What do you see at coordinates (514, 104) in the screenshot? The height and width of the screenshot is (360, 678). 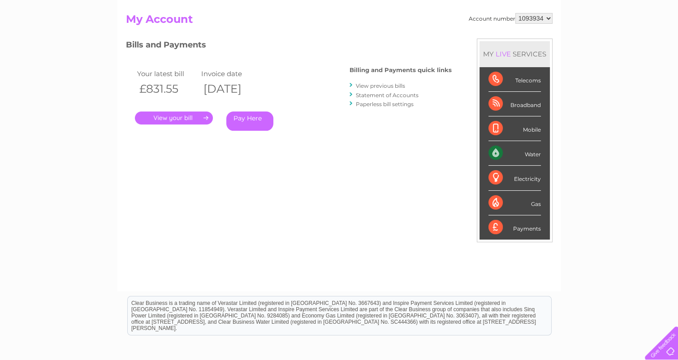 I see `div: Broadband` at bounding box center [514, 104].